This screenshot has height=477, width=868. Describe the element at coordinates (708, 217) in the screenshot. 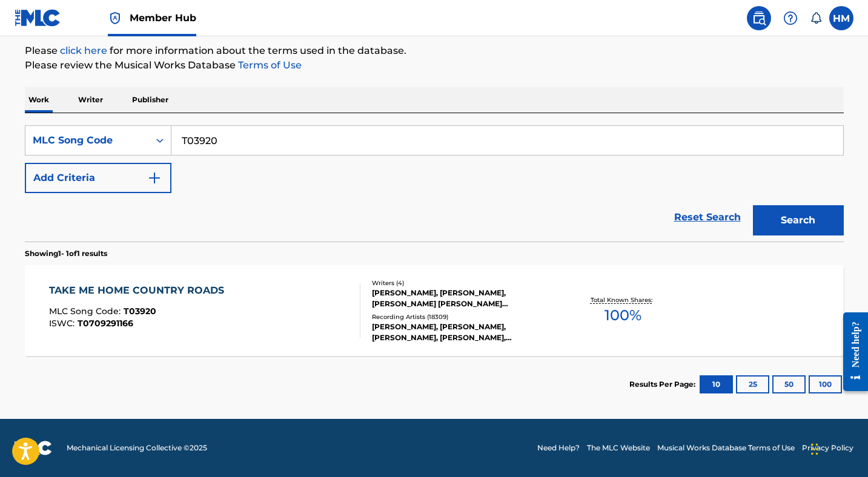

I see `a: Reset Search` at that location.